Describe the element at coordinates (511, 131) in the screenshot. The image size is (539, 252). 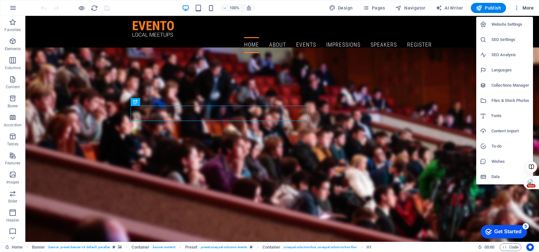
I see `h6: Content Import` at that location.